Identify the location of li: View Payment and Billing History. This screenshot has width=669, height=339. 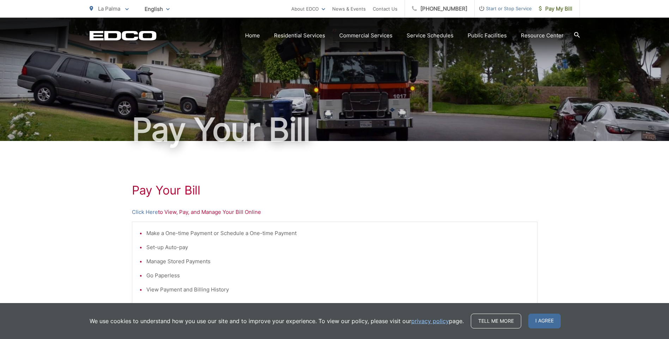
(338, 290).